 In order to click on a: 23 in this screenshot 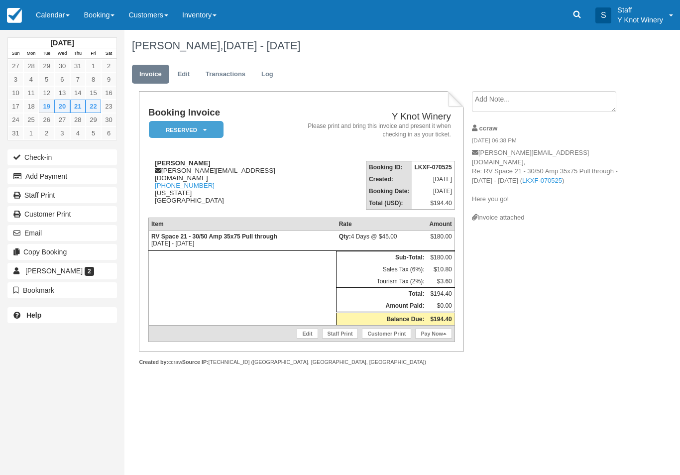, I will do `click(109, 106)`.